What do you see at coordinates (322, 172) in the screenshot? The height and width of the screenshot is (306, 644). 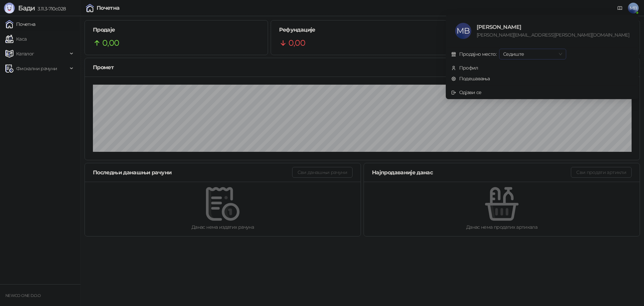 I see `button: Сви данашњи рачуни` at bounding box center [322, 172].